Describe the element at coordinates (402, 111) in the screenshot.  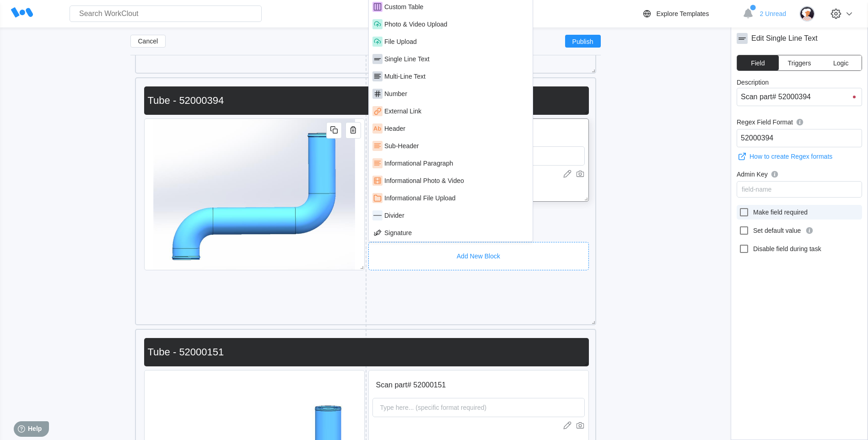
I see `div: External Link` at that location.